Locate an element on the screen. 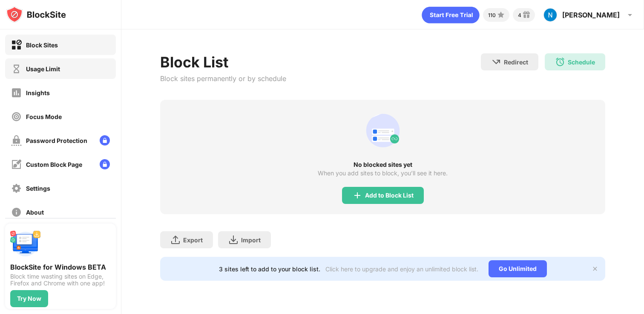 This screenshot has height=314, width=644. div: BlockSite for Windows BETA is located at coordinates (61, 267).